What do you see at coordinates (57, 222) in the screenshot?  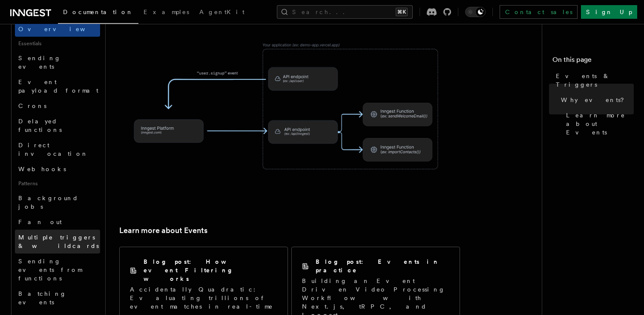 I see `a: Fan out` at bounding box center [57, 222].